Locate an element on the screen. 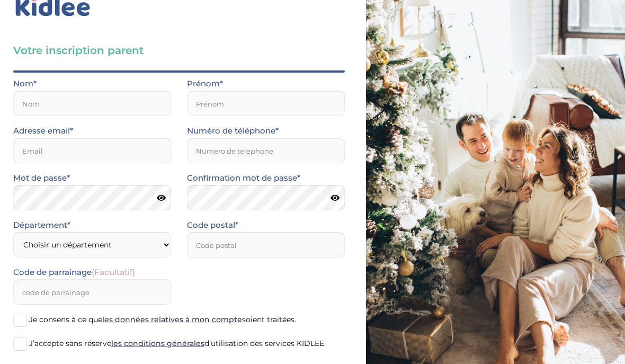  label: Code de parrainage is located at coordinates (74, 272).